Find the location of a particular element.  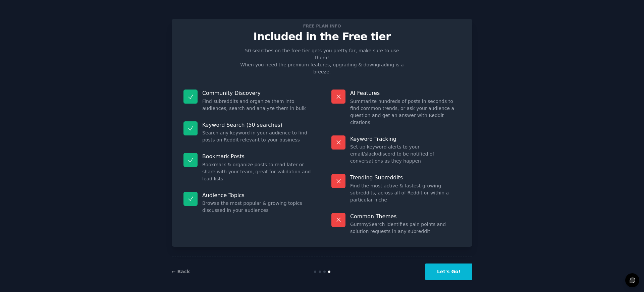

span: Free plan info is located at coordinates (322, 26).